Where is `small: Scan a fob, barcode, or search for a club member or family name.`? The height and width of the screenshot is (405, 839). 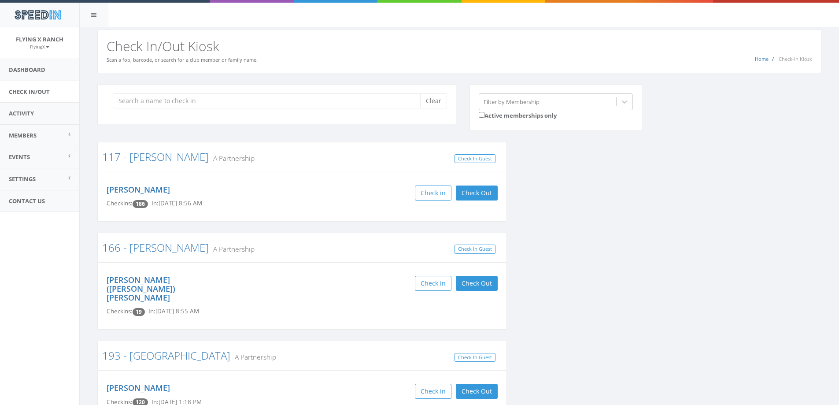
small: Scan a fob, barcode, or search for a club member or family name. is located at coordinates (182, 59).